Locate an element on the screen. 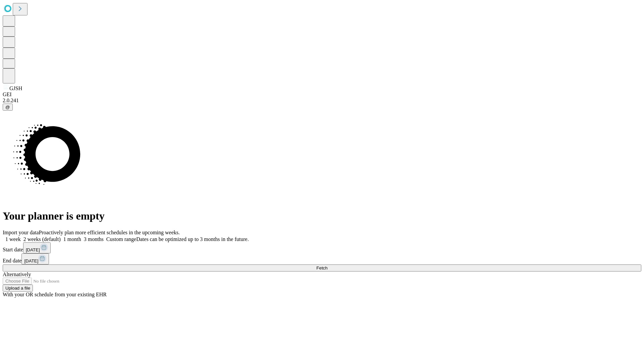 This screenshot has width=644, height=362. div: GEI is located at coordinates (322, 95).